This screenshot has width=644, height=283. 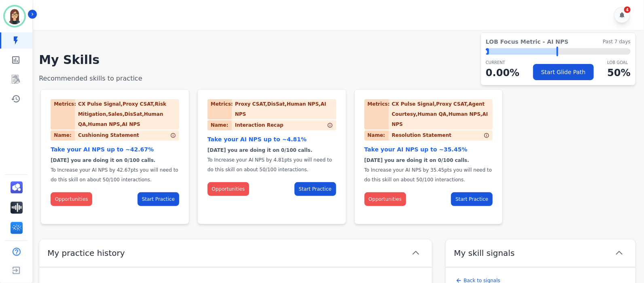 What do you see at coordinates (338, 60) in the screenshot?
I see `h1: My Skills` at bounding box center [338, 60].